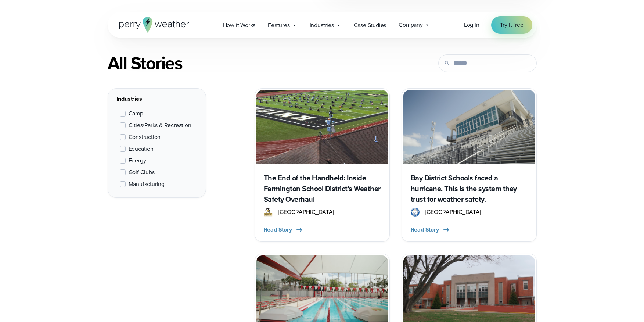 The width and height of the screenshot is (644, 322). What do you see at coordinates (415, 212) in the screenshot?
I see `img: Bay District Schools Logo` at bounding box center [415, 212].